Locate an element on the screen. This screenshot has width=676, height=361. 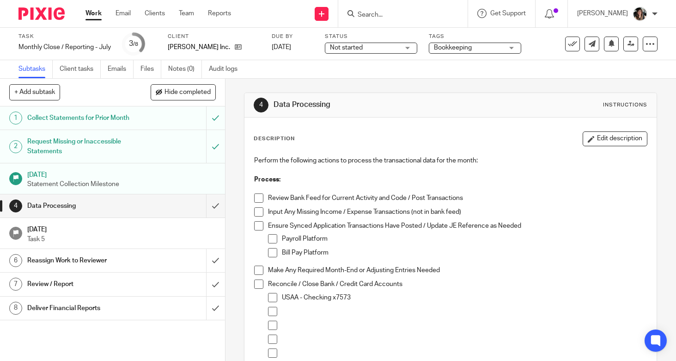
p: Input Any Missing Income / Expense Transactions (not in bank feed) is located at coordinates (458, 212).